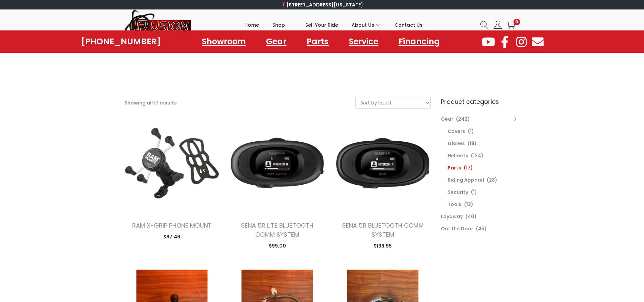 The height and width of the screenshot is (302, 644). I want to click on a: Contact Us, so click(409, 25).